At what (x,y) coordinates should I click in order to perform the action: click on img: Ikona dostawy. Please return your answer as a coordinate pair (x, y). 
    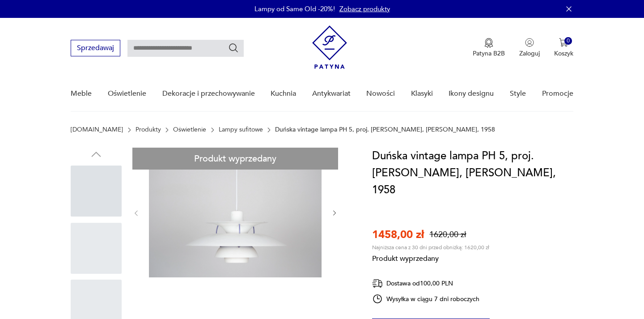
    Looking at the image, I should click on (378, 283).